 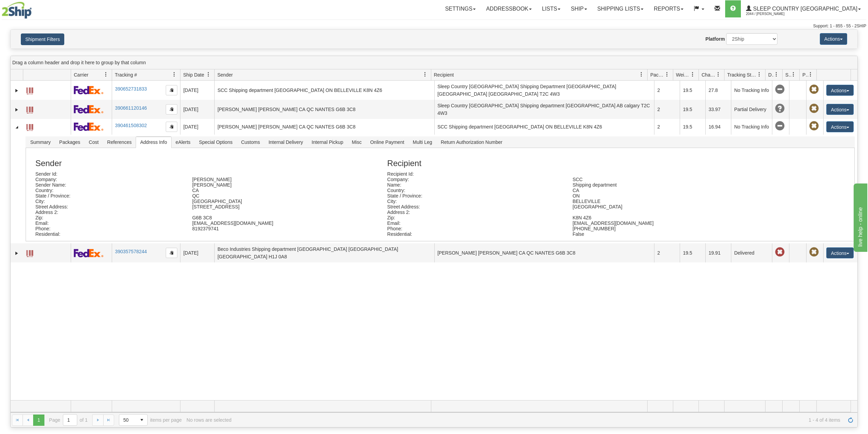 I want to click on h3: Sender, so click(x=211, y=163).